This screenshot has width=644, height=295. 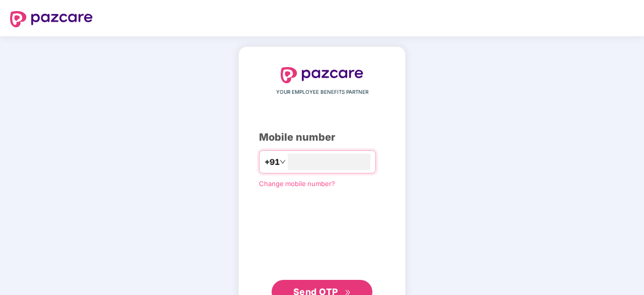 I want to click on span: +91, so click(x=272, y=162).